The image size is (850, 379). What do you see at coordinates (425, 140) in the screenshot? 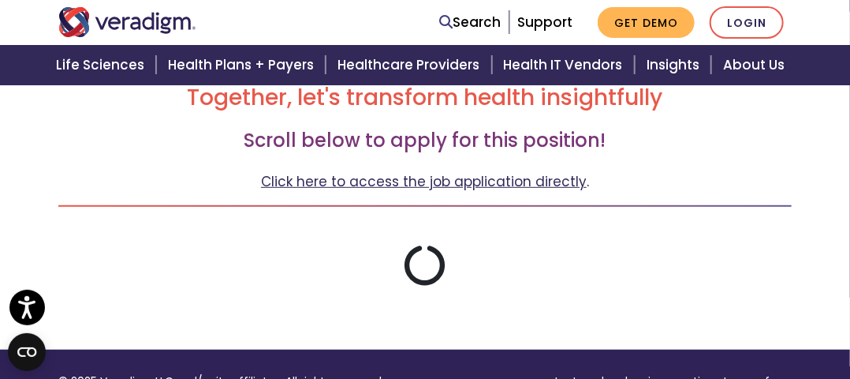
I see `h3: Scroll below to apply for this position!` at bounding box center [425, 140].